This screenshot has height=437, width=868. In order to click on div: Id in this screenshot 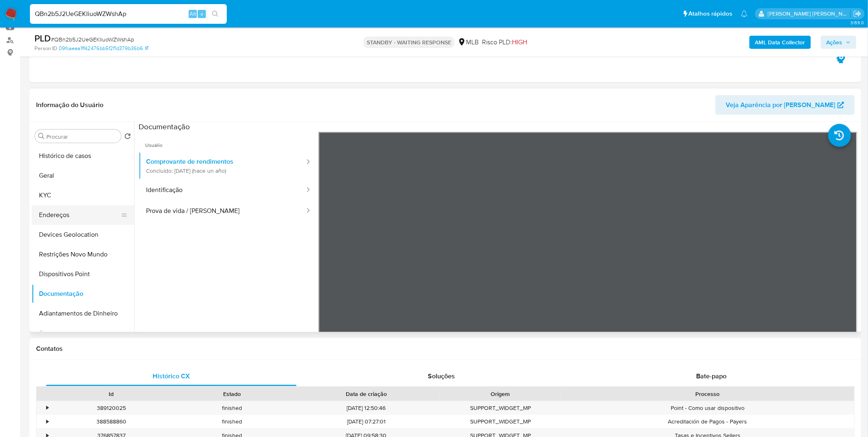, I will do `click(111, 394)`.